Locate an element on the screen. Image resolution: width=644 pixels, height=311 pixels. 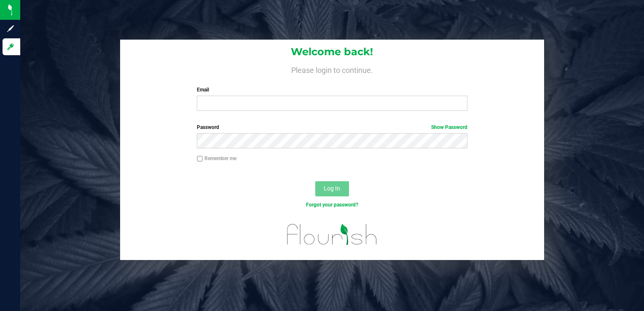
h4: Please login to continue. is located at coordinates (332, 69).